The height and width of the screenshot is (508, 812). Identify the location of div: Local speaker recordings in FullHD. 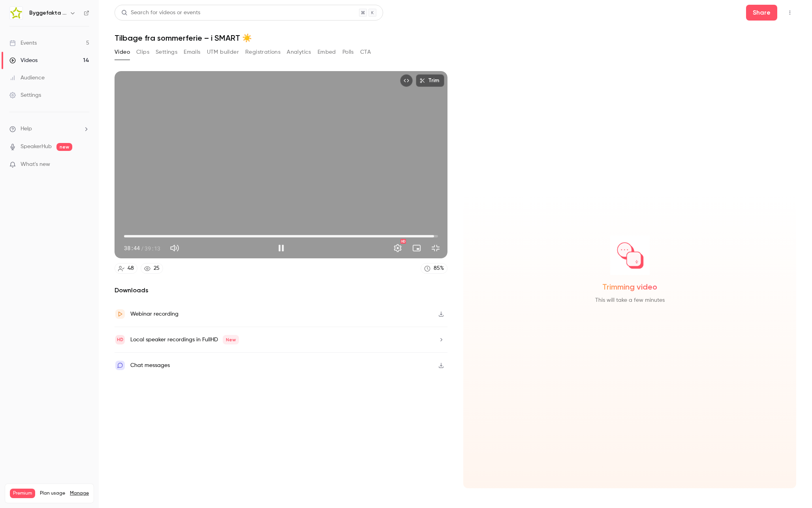
(185, 339).